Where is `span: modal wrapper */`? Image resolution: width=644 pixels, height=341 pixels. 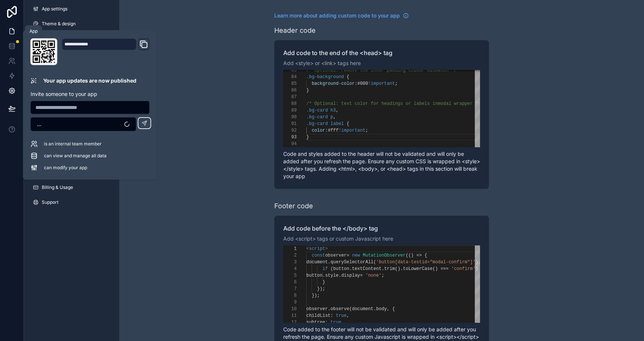
span: modal wrapper */ is located at coordinates (459, 104).